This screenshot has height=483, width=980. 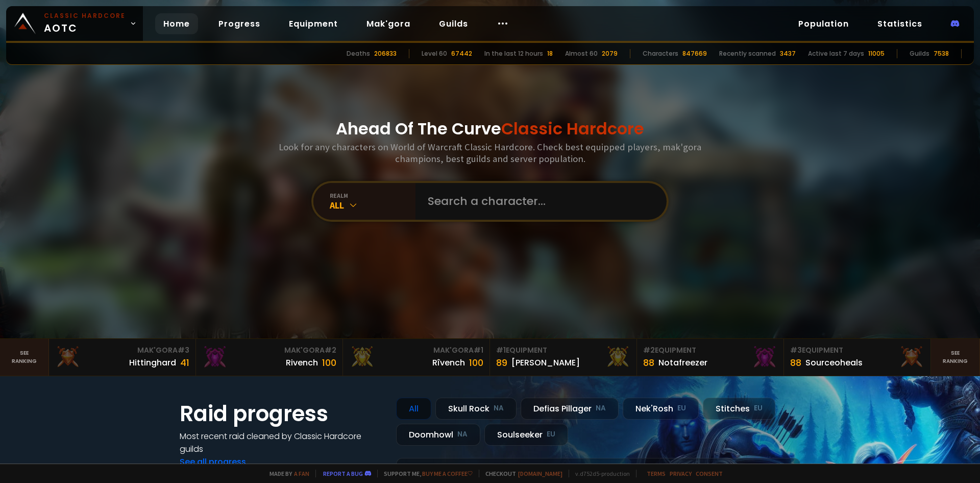 I want to click on a: See all progress, so click(x=213, y=461).